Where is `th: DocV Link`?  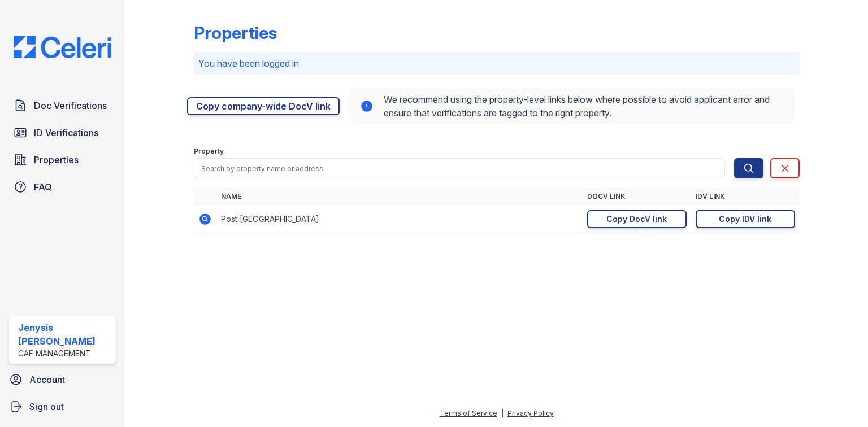 th: DocV Link is located at coordinates (636, 196).